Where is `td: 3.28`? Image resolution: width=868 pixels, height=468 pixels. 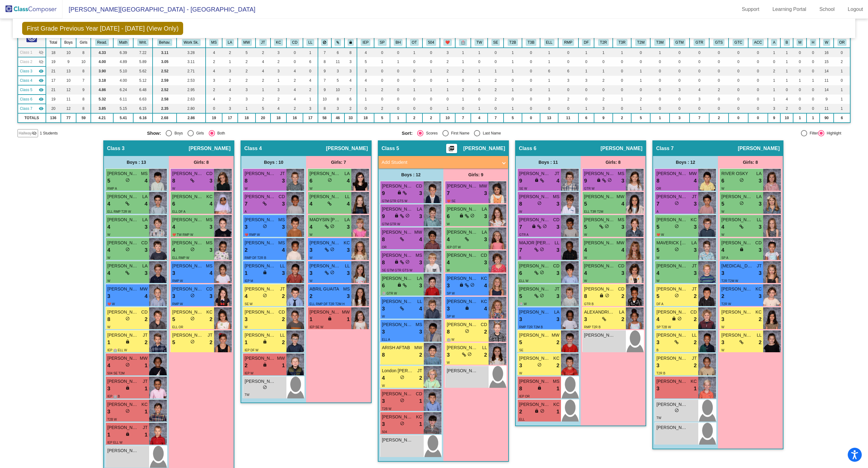 td: 3.28 is located at coordinates (191, 52).